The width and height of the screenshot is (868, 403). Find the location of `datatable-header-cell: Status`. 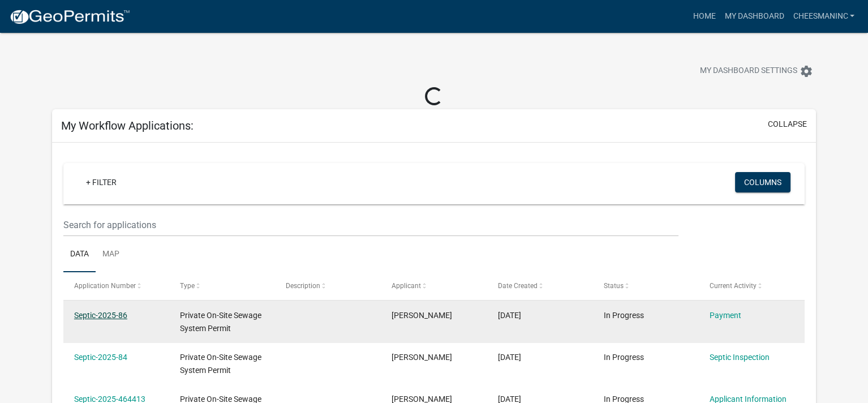

datatable-header-cell: Status is located at coordinates (645, 286).